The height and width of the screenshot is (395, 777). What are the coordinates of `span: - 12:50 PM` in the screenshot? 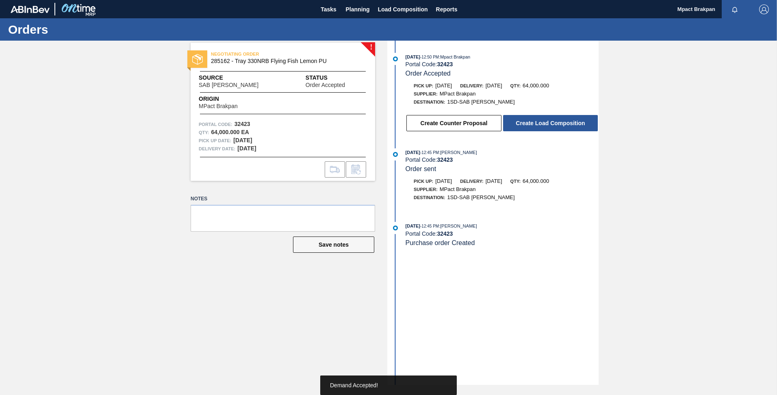 It's located at (430, 57).